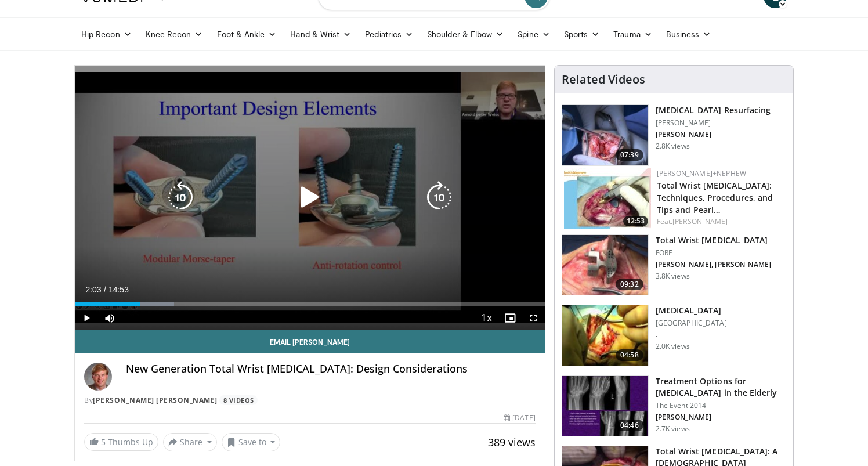 The height and width of the screenshot is (466, 868). Describe the element at coordinates (246, 34) in the screenshot. I see `a: Foot & Ankle` at that location.